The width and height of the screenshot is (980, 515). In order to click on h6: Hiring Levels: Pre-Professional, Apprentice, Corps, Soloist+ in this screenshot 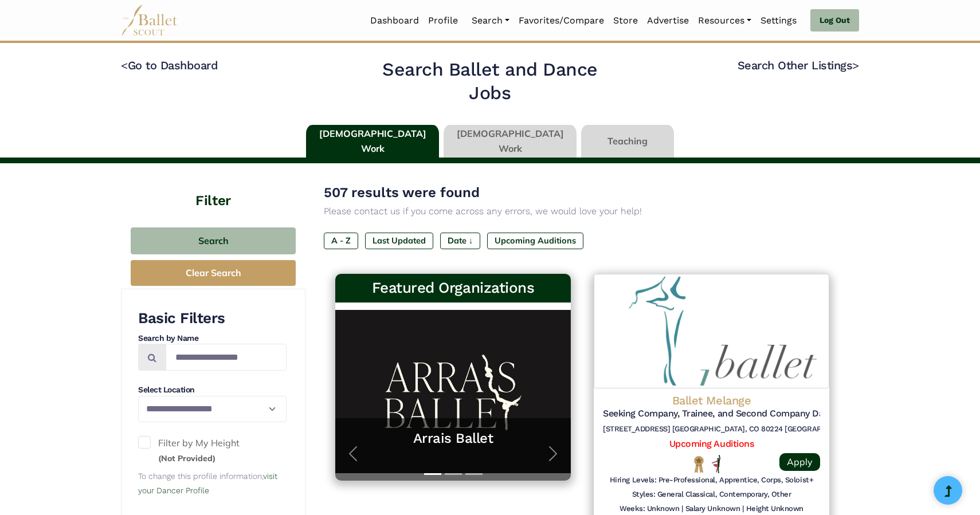, I will do `click(711, 480)`.